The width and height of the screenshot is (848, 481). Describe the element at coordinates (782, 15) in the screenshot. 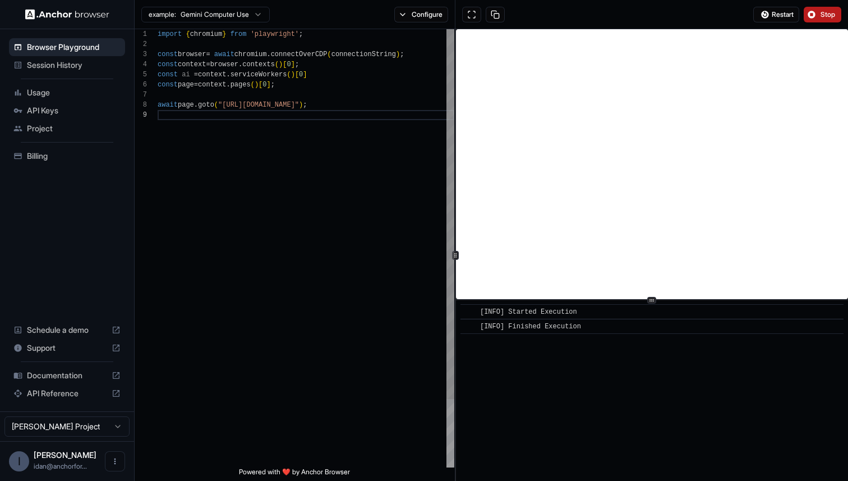

I see `span: Restart` at that location.